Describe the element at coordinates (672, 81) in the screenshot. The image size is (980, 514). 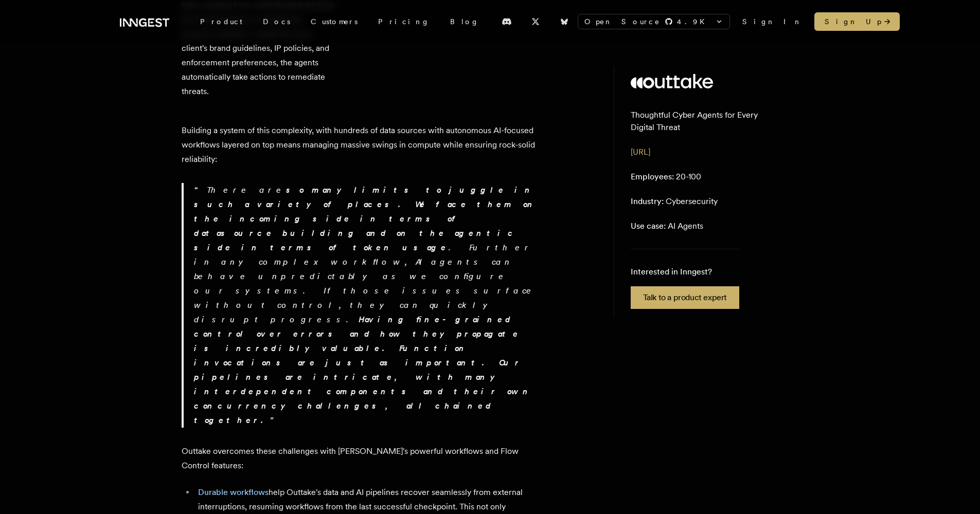
I see `img: Outtake's logo` at that location.